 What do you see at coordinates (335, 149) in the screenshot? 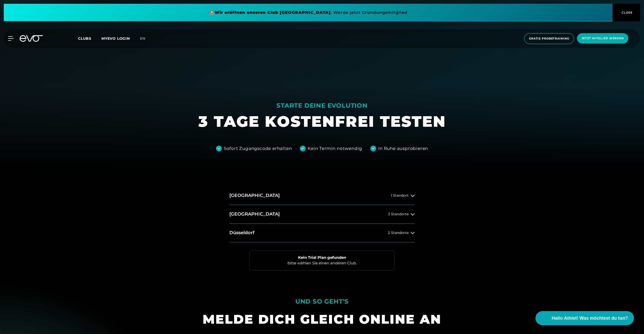
I see `div: Kein Termin notwendig` at bounding box center [335, 149].